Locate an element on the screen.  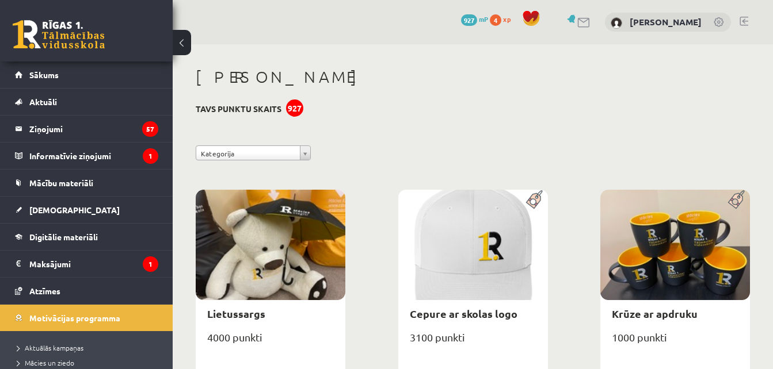
span: Aktuāli is located at coordinates (43, 102).